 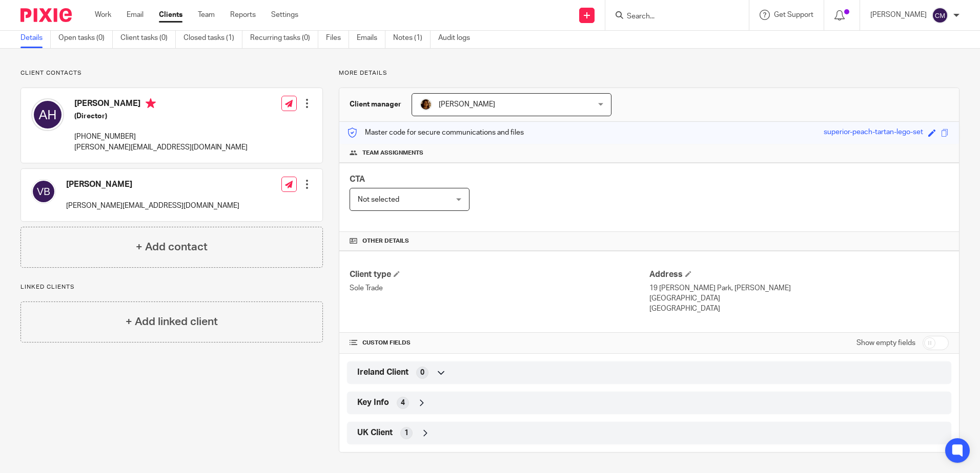 I want to click on span: 0, so click(x=422, y=372).